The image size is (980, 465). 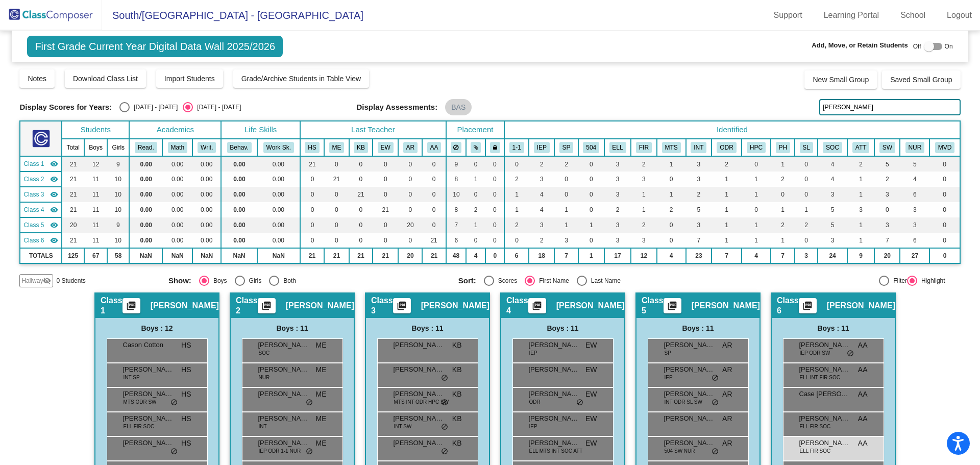 I want to click on span: Off, so click(x=917, y=47).